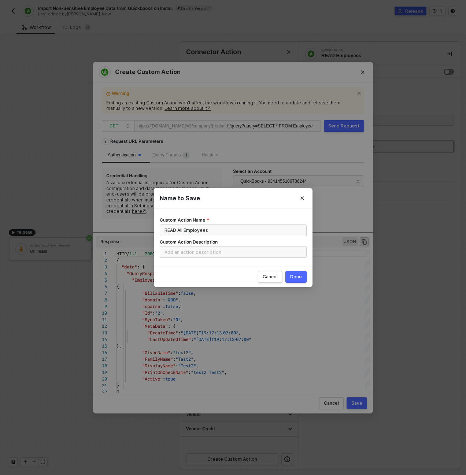 Image resolution: width=466 pixels, height=475 pixels. What do you see at coordinates (105, 72) in the screenshot?
I see `img: integration-icon` at bounding box center [105, 72].